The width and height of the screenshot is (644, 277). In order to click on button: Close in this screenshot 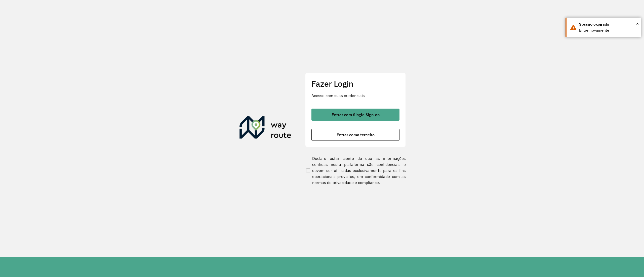, I will do `click(637, 24)`.